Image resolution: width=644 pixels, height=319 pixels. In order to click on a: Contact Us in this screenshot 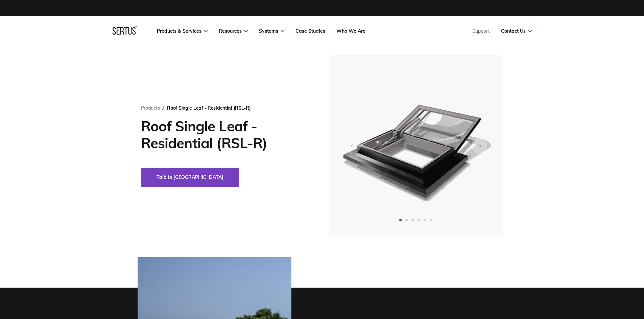, I will do `click(516, 31)`.